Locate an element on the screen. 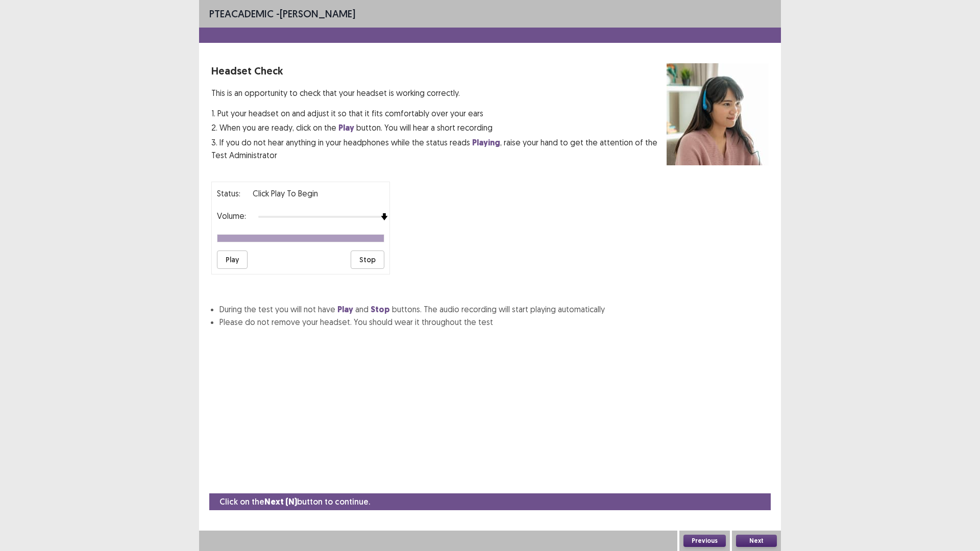  p: 2. When you are ready, click on the button. You will hear a short recording is located at coordinates (439, 128).